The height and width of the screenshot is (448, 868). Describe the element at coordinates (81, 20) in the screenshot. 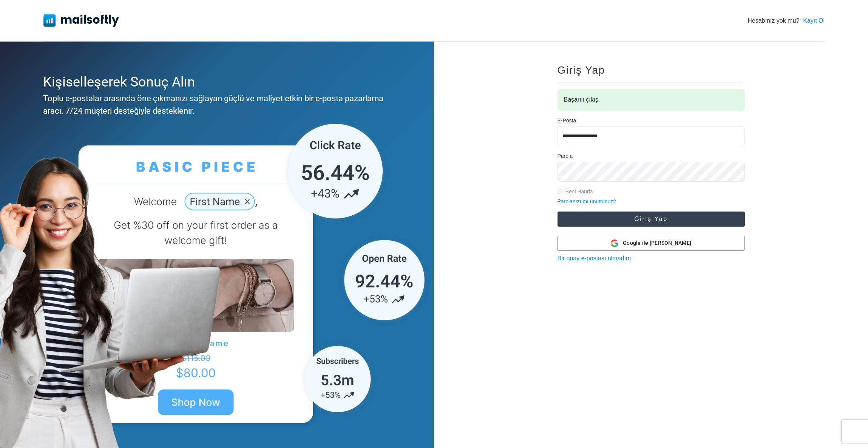

I see `img: Mailsoftly` at that location.